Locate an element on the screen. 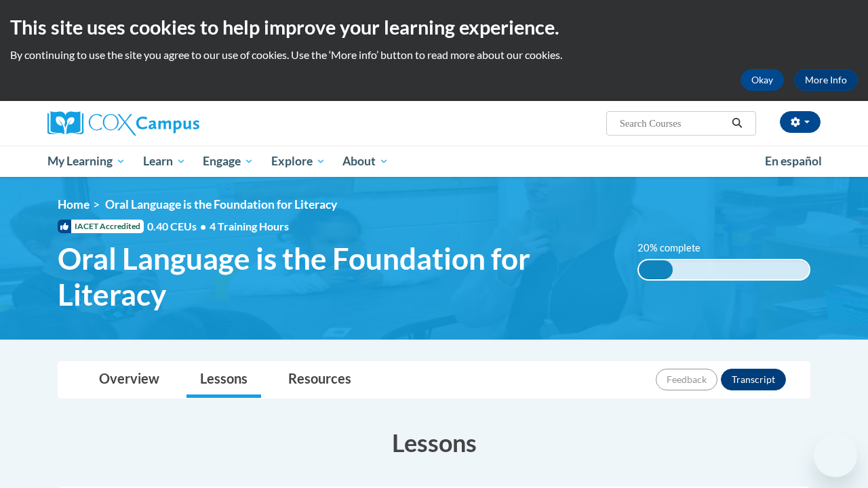 The height and width of the screenshot is (488, 868). span: IACET Accredited is located at coordinates (100, 226).